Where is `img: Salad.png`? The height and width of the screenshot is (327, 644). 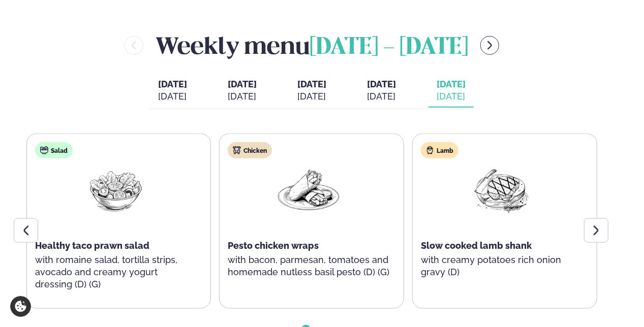
img: Salad.png is located at coordinates (116, 190).